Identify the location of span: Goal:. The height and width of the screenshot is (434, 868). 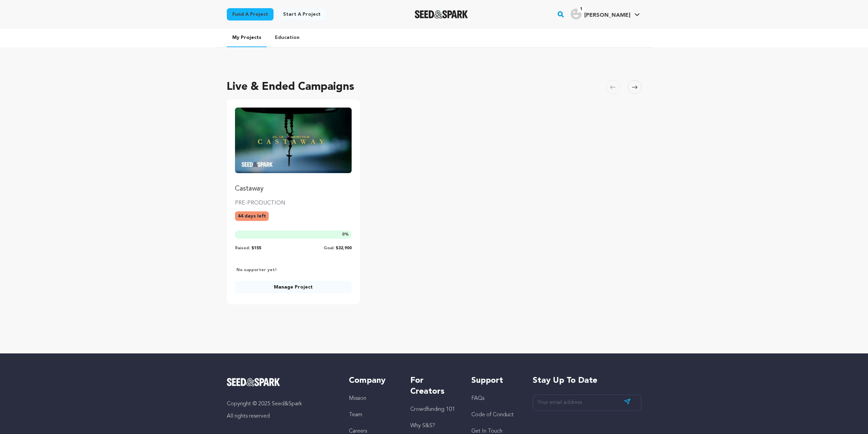
(329, 248).